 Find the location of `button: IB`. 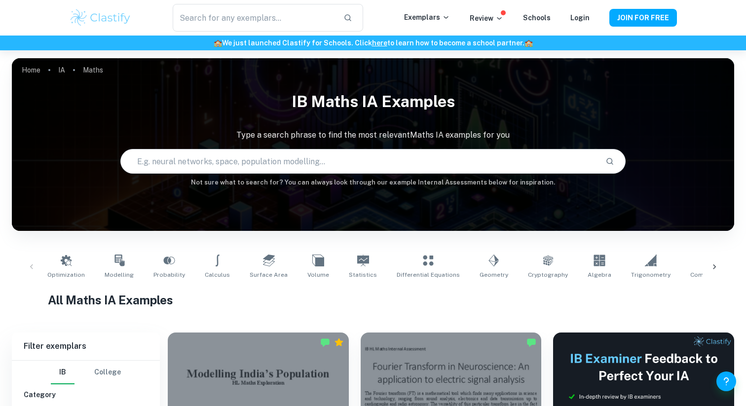

button: IB is located at coordinates (63, 373).